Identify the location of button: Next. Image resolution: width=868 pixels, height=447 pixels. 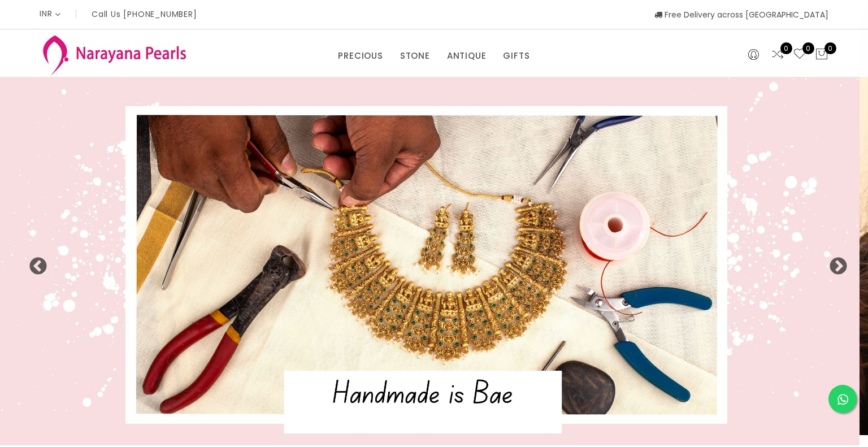
(834, 263).